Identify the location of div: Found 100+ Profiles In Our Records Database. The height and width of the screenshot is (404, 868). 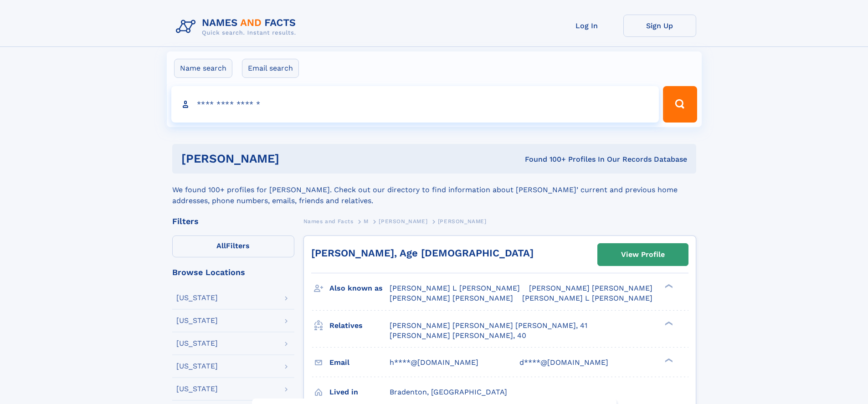
(545, 159).